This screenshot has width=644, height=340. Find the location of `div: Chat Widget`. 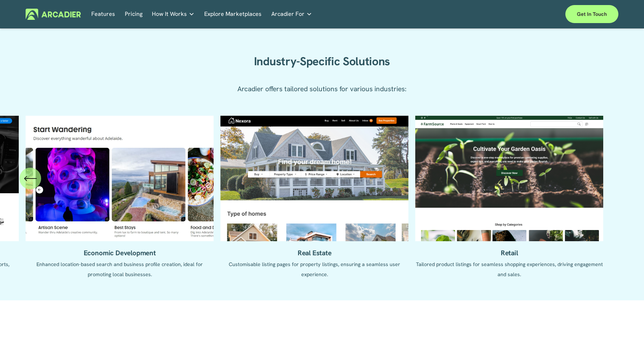

div: Chat Widget is located at coordinates (626, 323).